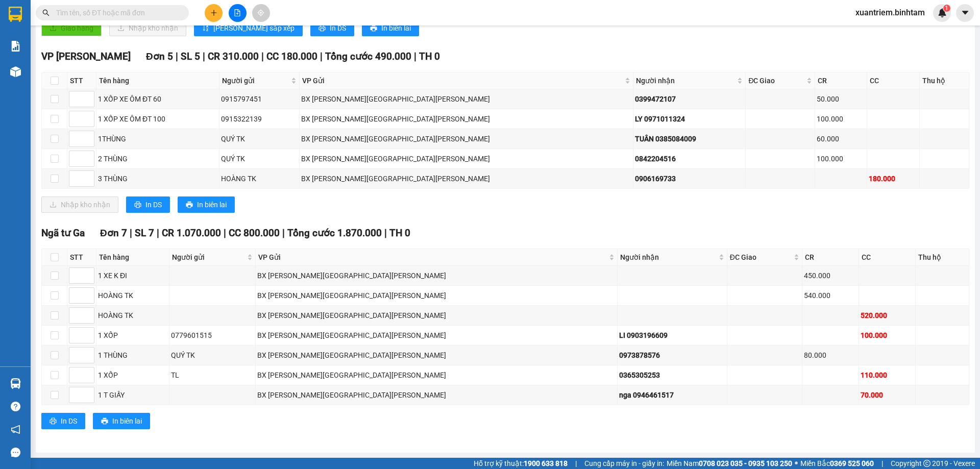 The width and height of the screenshot is (980, 469). Describe the element at coordinates (63, 233) in the screenshot. I see `span: Ngã tư Ga` at that location.